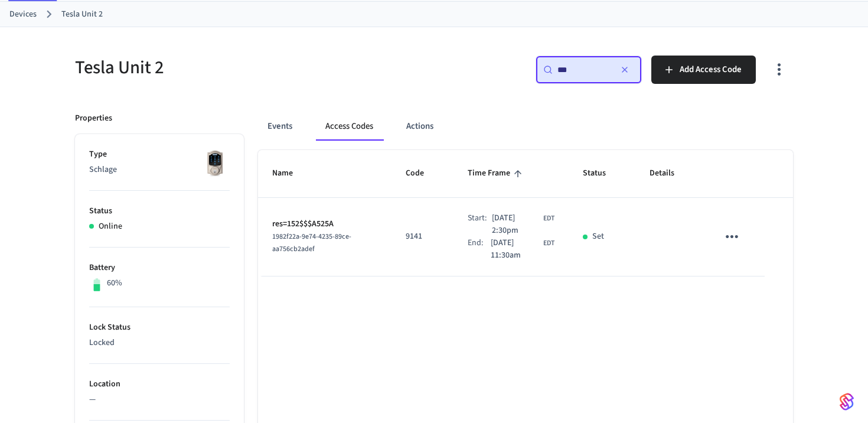 Image resolution: width=868 pixels, height=423 pixels. Describe the element at coordinates (479, 249) in the screenshot. I see `div: End:` at that location.